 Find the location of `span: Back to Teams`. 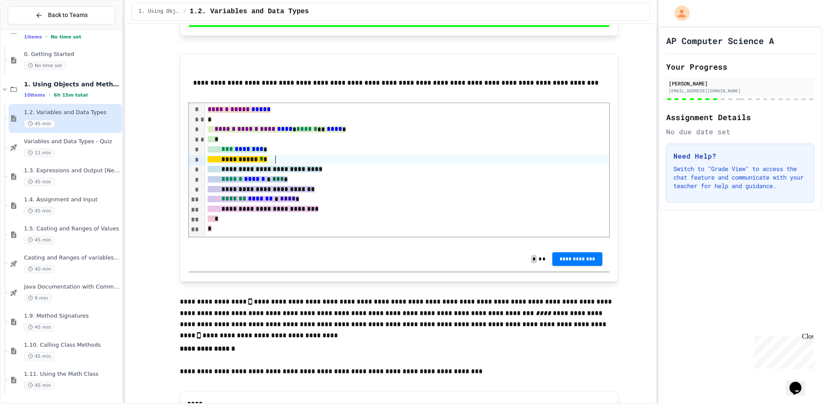

span: Back to Teams is located at coordinates (68, 15).